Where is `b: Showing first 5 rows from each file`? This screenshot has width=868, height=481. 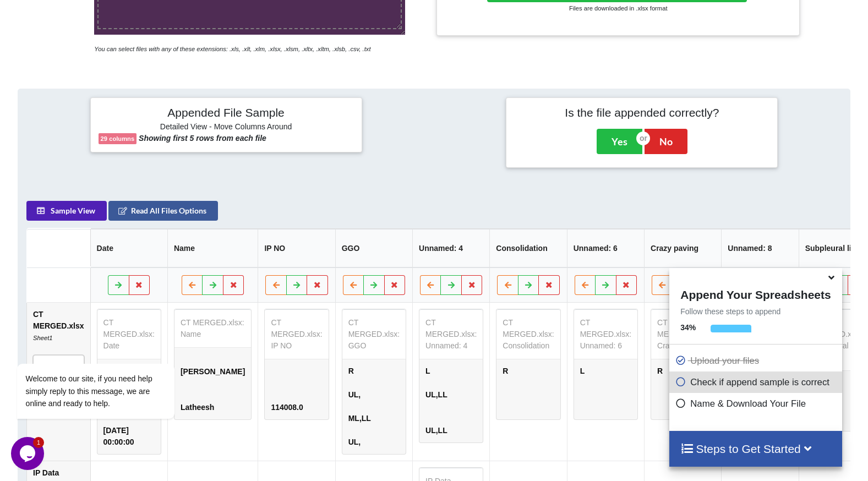 b: Showing first 5 rows from each file is located at coordinates (202, 138).